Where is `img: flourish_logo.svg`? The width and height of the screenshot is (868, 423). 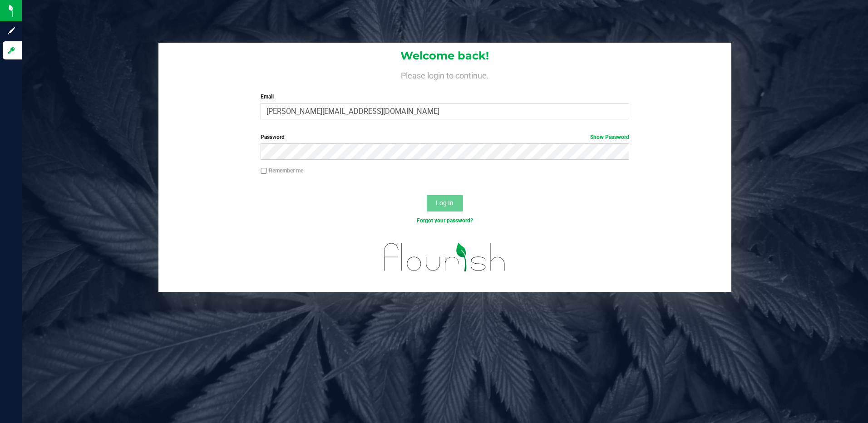 img: flourish_logo.svg is located at coordinates (445, 257).